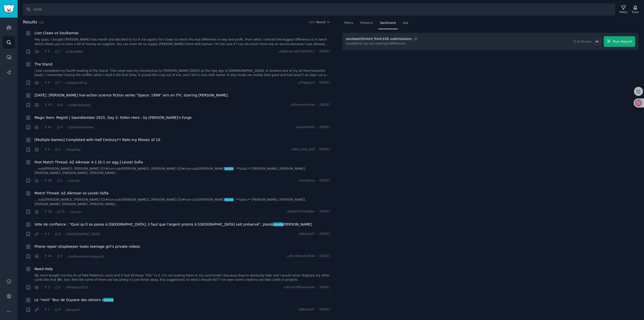 This screenshot has height=320, width=644. I want to click on span: r/oldbritishtelly, so click(79, 105).